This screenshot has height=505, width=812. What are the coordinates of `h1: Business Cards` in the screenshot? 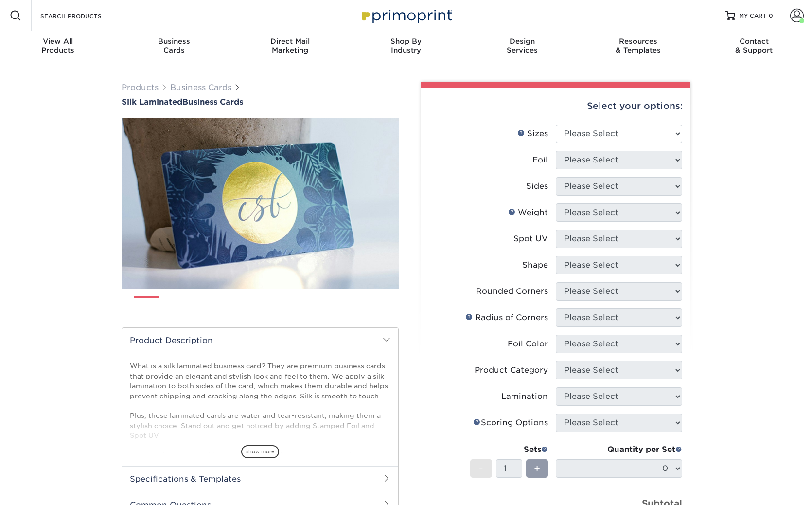 It's located at (260, 102).